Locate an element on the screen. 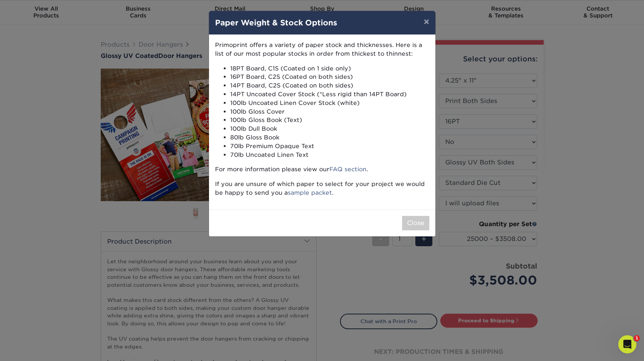 The width and height of the screenshot is (644, 361). li: 18PT Board, C1S (Coated on 1 side only) is located at coordinates (330, 68).